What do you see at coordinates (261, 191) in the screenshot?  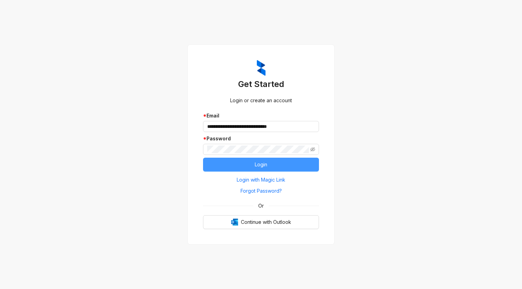 I see `span: Forgot Password?` at bounding box center [261, 191].